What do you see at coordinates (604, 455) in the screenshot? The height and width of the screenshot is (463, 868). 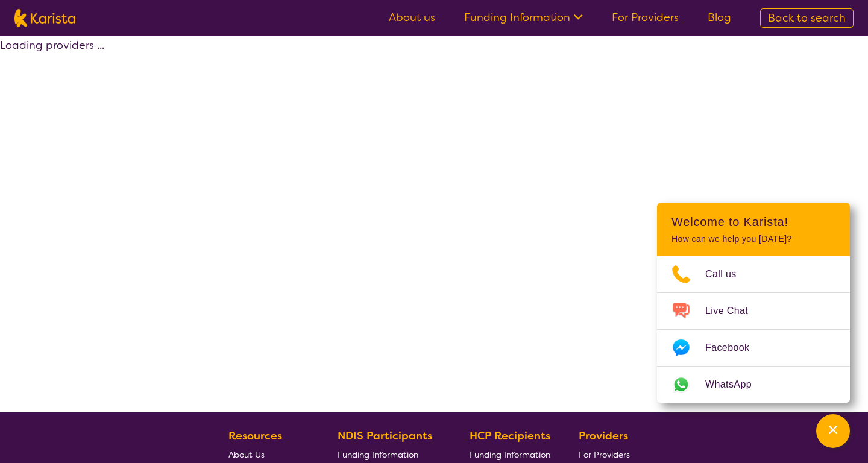 I see `span: For Providers` at bounding box center [604, 455].